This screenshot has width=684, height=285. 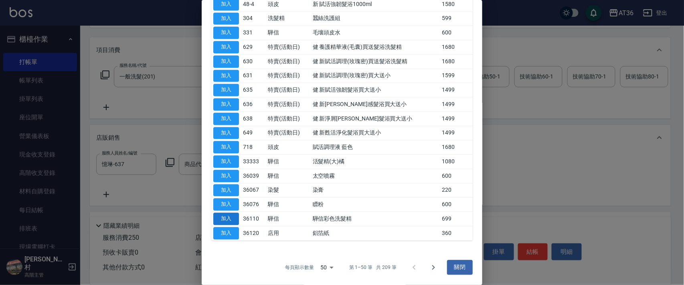 I want to click on td: 健 新賦活調理(玫瑰密)買大送小, so click(x=375, y=76).